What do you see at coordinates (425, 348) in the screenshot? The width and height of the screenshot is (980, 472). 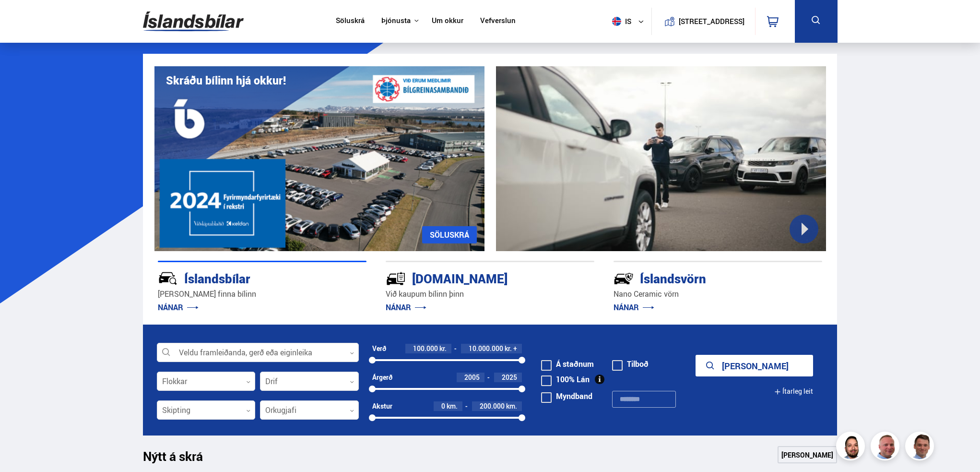 I see `span: 100.000` at bounding box center [425, 348].